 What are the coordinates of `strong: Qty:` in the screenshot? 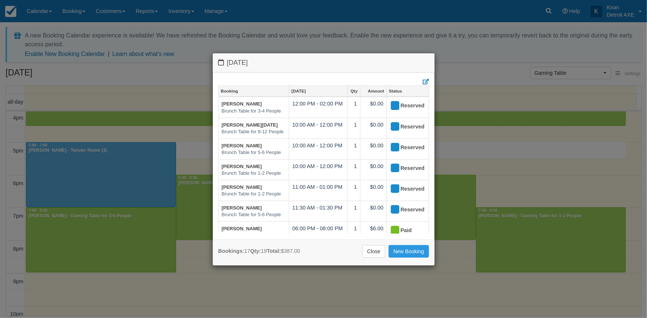 It's located at (255, 251).